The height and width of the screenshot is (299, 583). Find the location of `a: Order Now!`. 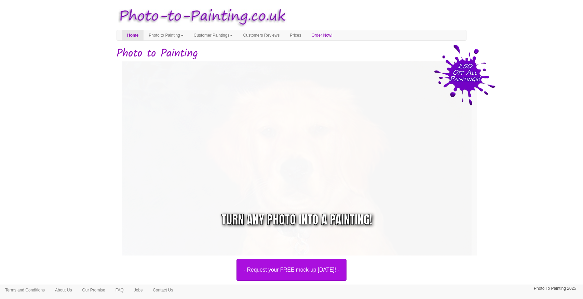

a: Order Now! is located at coordinates (322, 35).